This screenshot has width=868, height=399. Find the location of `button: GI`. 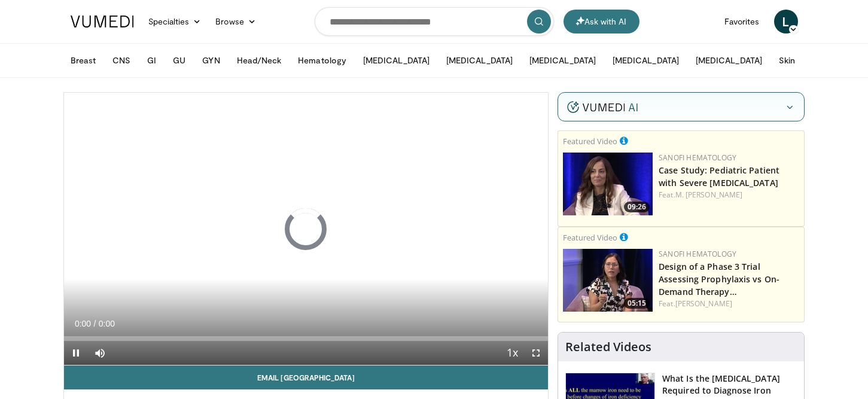

button: GI is located at coordinates (151, 61).